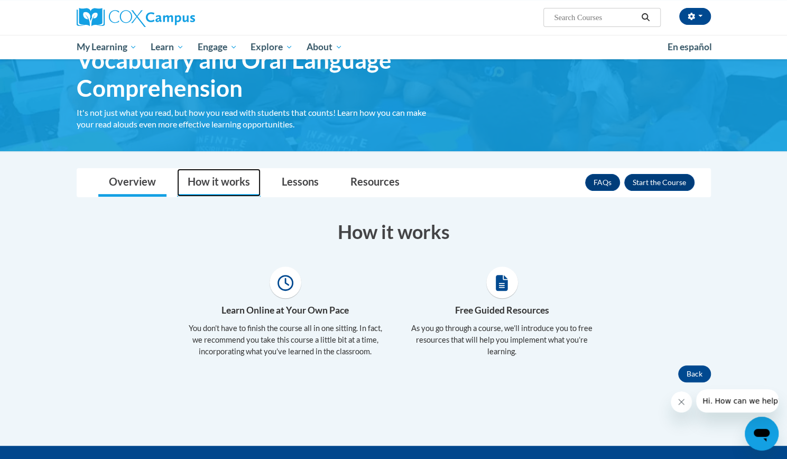 This screenshot has height=459, width=787. I want to click on span: Explore, so click(272, 47).